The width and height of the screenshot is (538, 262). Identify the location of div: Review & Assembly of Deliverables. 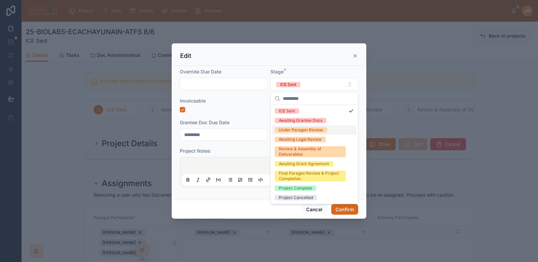
(311, 152).